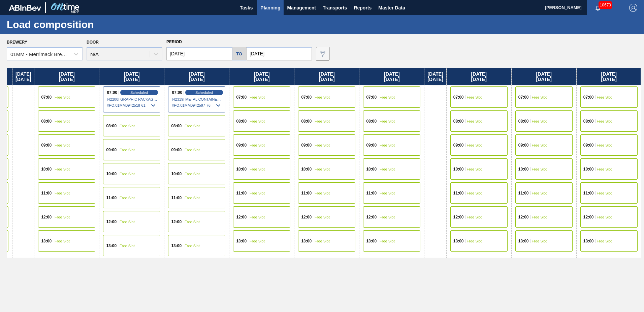  Describe the element at coordinates (301, 8) in the screenshot. I see `span: Management` at that location.